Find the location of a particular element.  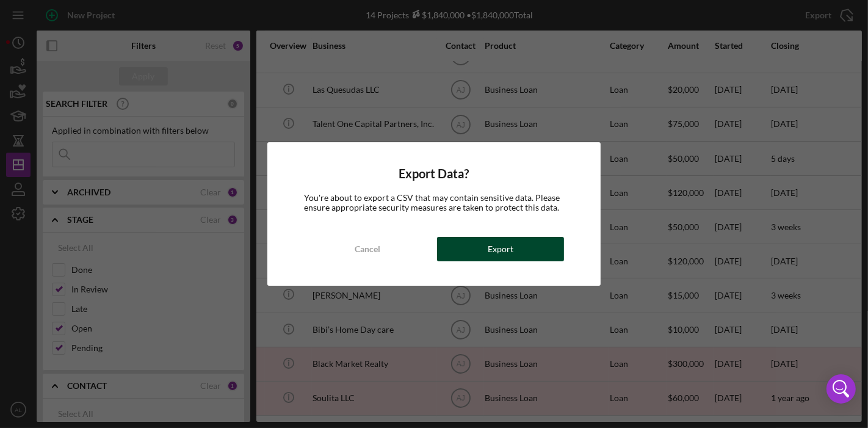

div: Open Intercom Messenger is located at coordinates (841, 389).